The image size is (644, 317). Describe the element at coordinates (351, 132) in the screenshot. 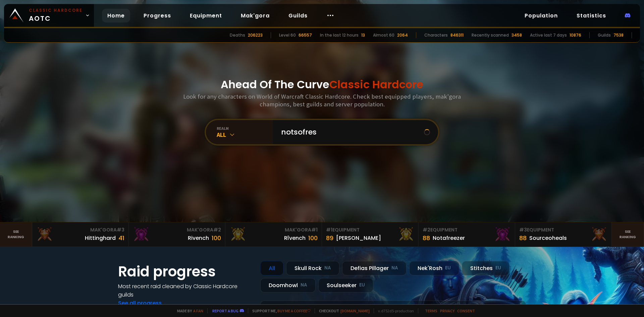

I see `input: Search a character...` at that location.